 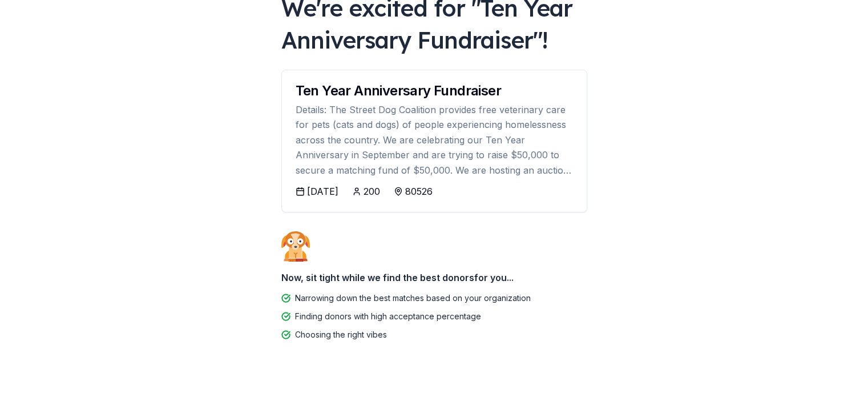 I want to click on div: 200, so click(x=372, y=191).